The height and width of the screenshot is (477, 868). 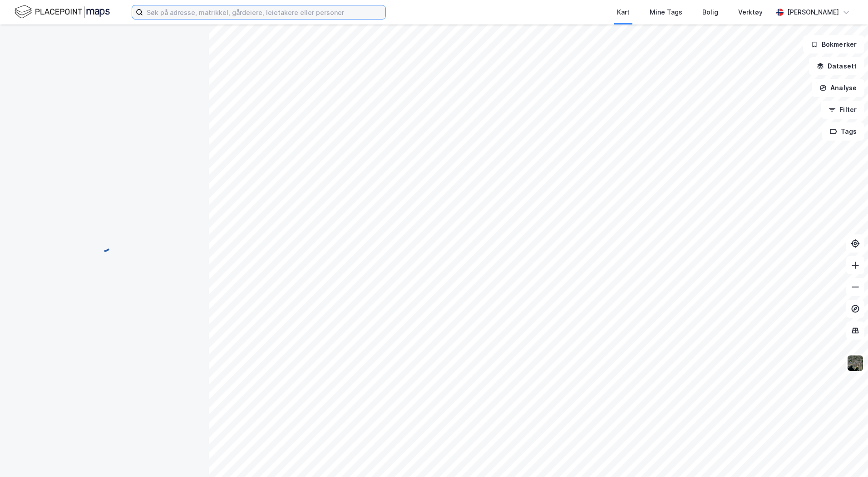 I want to click on img: spinner.a6d8c91a73a9ac5275cf975e30b51cfb.svg, so click(x=104, y=246).